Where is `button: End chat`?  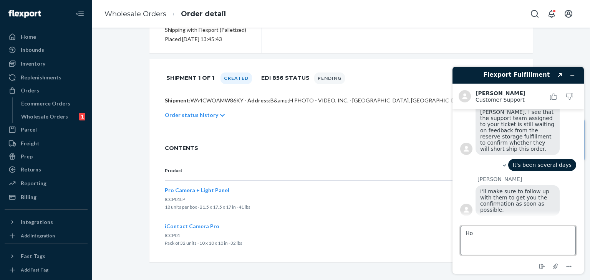
button: End chat is located at coordinates (96, 206).